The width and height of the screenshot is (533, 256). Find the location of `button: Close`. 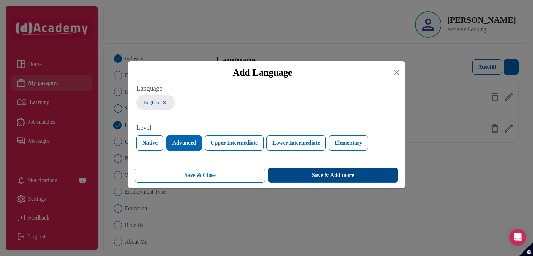

button: Close is located at coordinates (397, 73).